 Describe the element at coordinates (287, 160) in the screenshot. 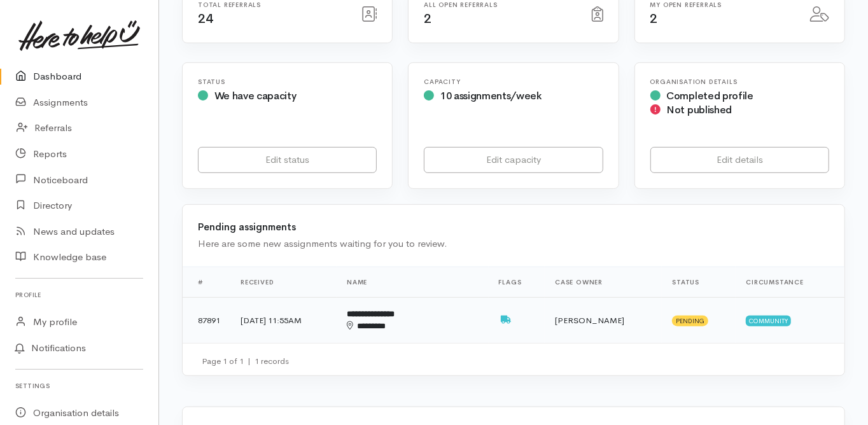

I see `a: Edit status` at that location.